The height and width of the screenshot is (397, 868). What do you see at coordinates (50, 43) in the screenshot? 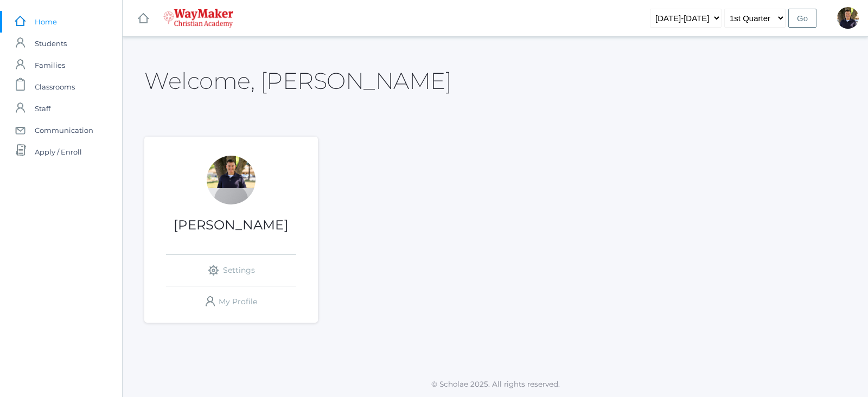
I see `span: Students` at bounding box center [50, 43].